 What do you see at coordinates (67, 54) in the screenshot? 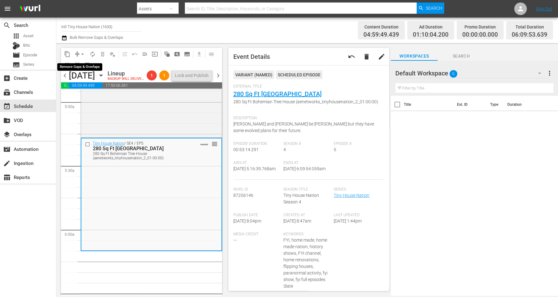
I see `span: content_copy` at bounding box center [67, 54].